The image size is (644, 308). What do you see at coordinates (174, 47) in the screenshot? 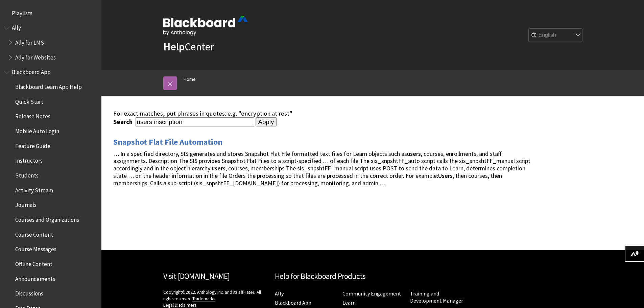
I see `strong: Help` at bounding box center [174, 47].